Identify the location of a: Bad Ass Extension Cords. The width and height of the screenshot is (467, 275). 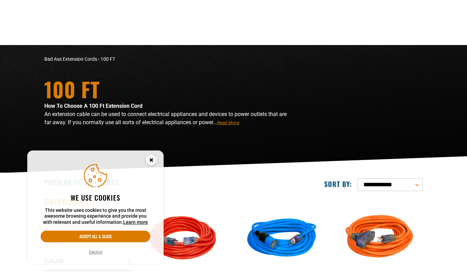
(70, 59).